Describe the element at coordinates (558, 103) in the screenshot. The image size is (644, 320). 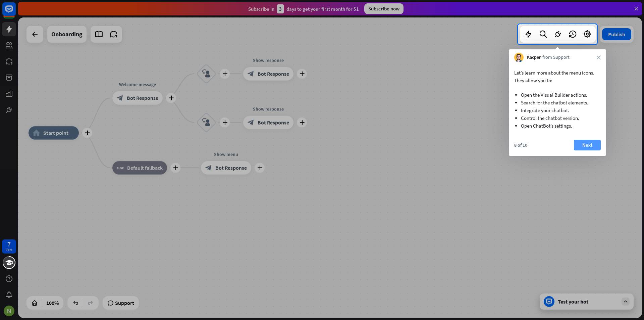
I see `li: Search for the chatbot elements.` at that location.